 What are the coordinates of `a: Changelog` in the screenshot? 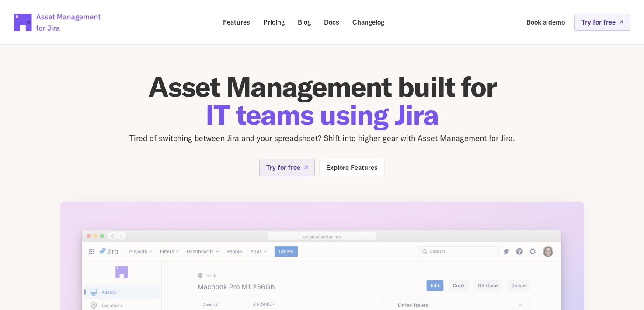 It's located at (368, 22).